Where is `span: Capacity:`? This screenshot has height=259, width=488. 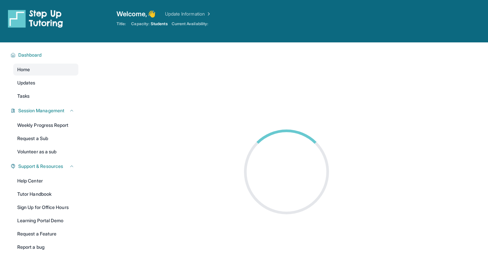 span: Capacity: is located at coordinates (140, 24).